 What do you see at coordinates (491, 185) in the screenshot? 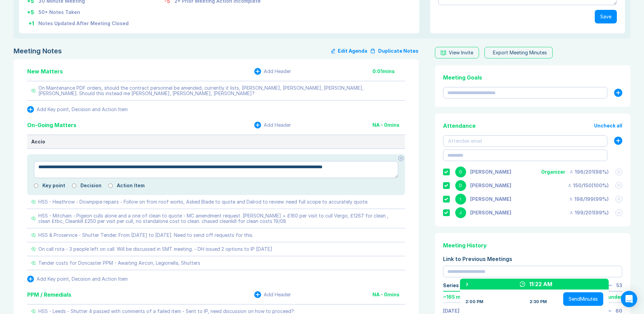
I see `div: David Hayter` at bounding box center [491, 185].